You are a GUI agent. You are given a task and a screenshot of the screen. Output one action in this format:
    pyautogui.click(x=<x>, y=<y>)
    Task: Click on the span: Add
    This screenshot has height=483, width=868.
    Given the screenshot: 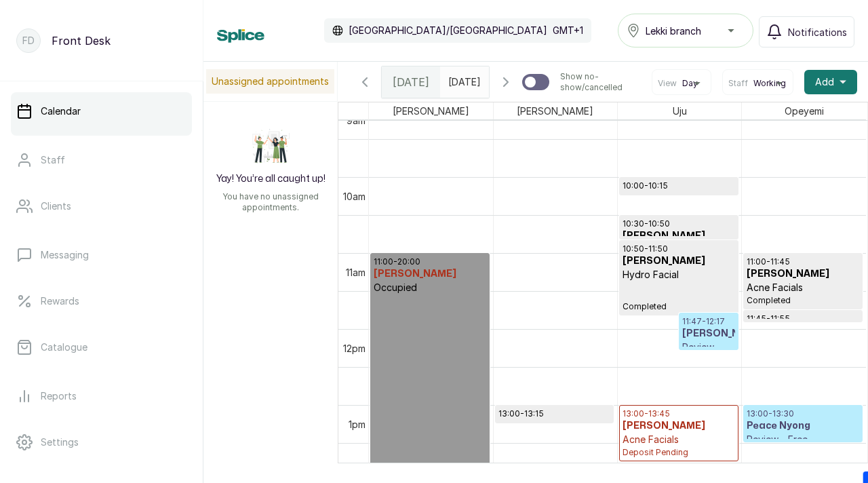 What is the action you would take?
    pyautogui.click(x=825, y=82)
    